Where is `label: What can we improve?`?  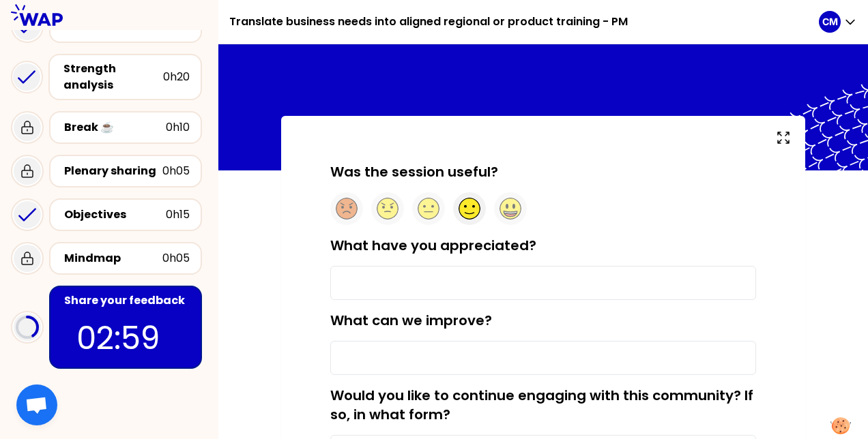
label: What can we improve? is located at coordinates (411, 321).